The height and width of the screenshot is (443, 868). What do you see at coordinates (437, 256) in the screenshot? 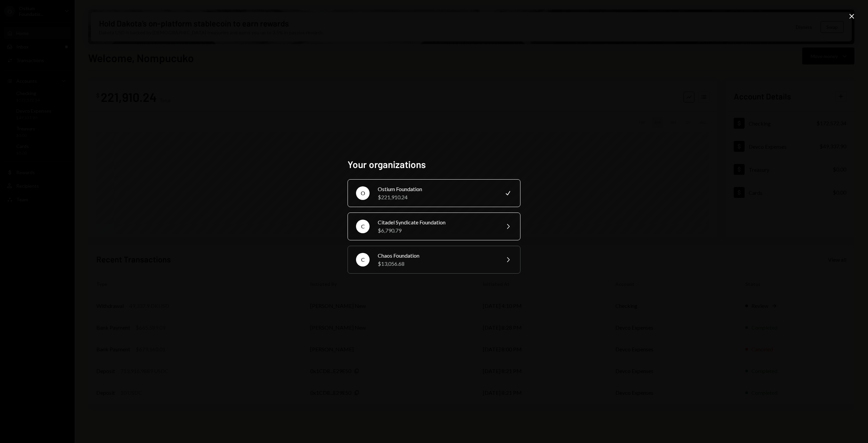
I see `div: Chaos Foundation` at bounding box center [437, 256].